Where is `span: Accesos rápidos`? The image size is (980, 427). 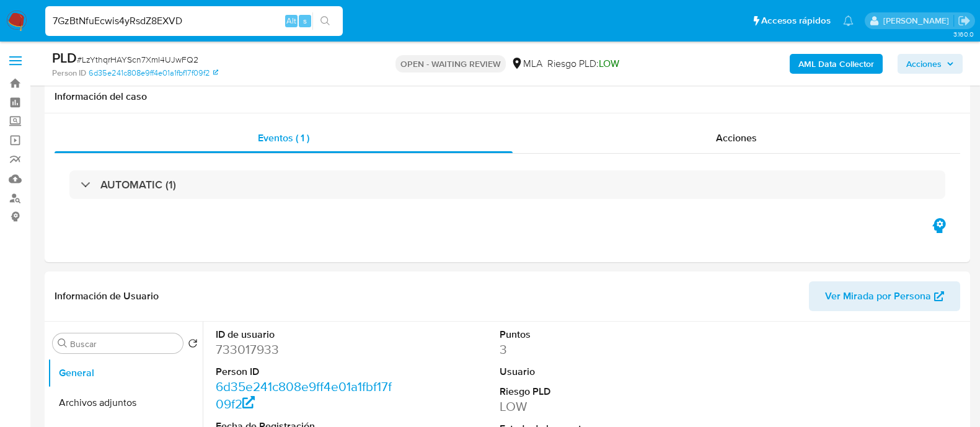 span: Accesos rápidos is located at coordinates (796, 20).